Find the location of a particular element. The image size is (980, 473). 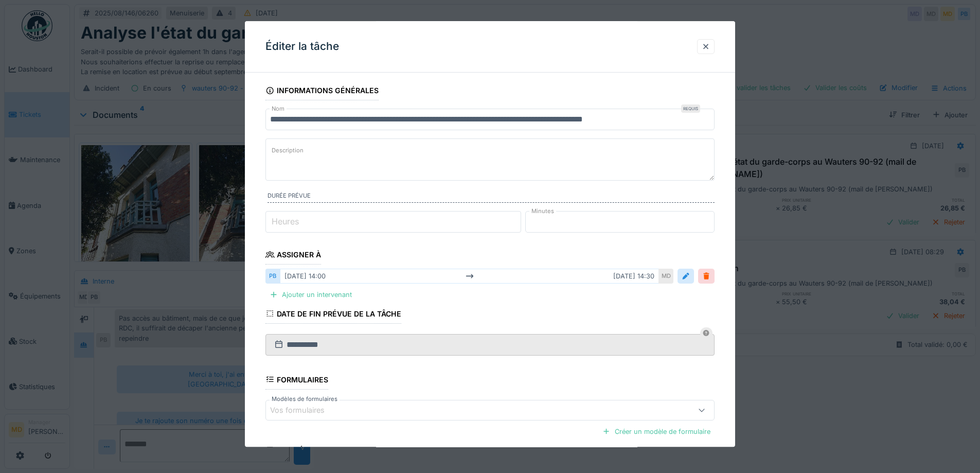

h3: Éditer la tâche is located at coordinates (302, 46).